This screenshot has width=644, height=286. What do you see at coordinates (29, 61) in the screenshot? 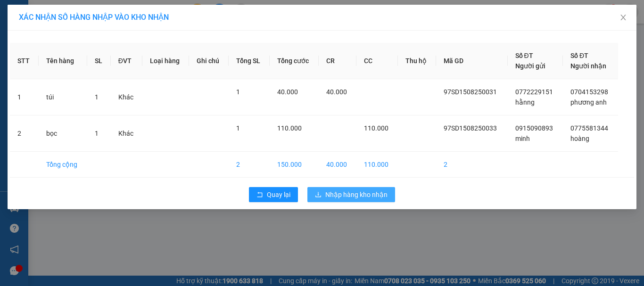
I see `img: logo` at bounding box center [29, 61].